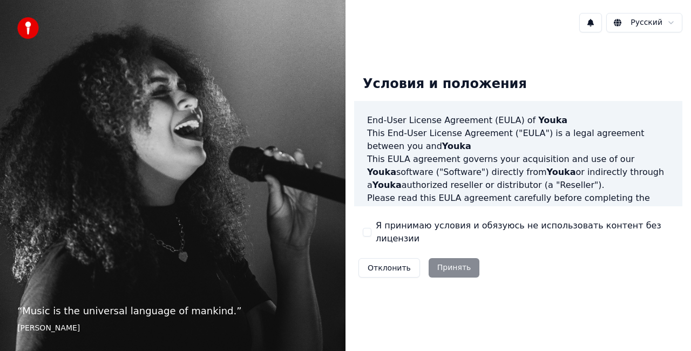  I want to click on p: This End-User License Agreement ("EULA") is a legal agreement between you and, so click(518, 140).